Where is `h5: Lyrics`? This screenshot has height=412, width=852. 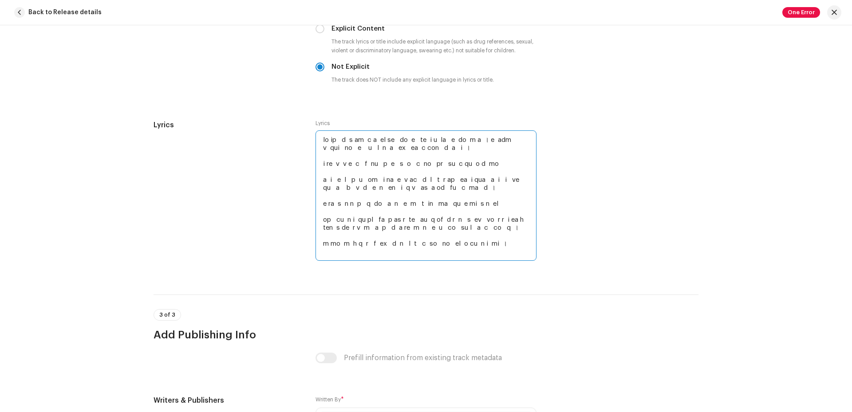
h5: Lyrics is located at coordinates (227, 125).